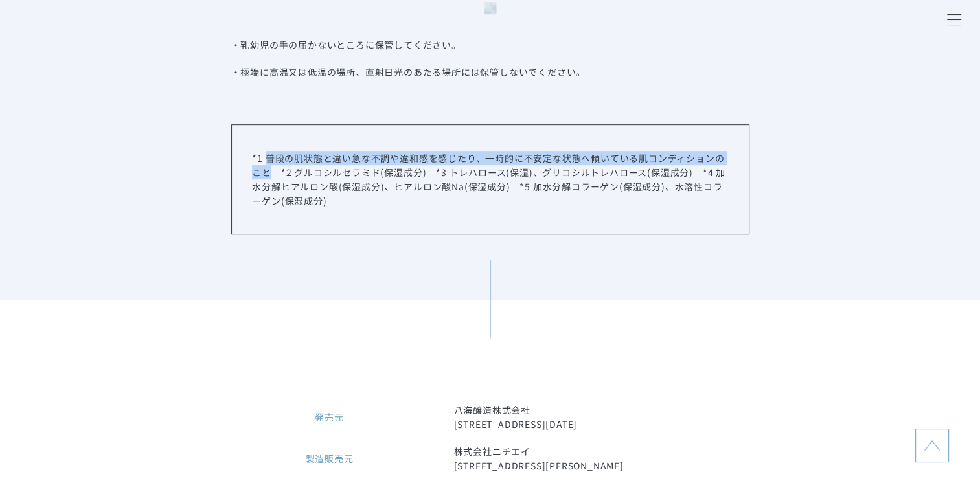  Describe the element at coordinates (490, 51) in the screenshot. I see `li: ・乳幼児の手の届かないところに保管してください。` at that location.